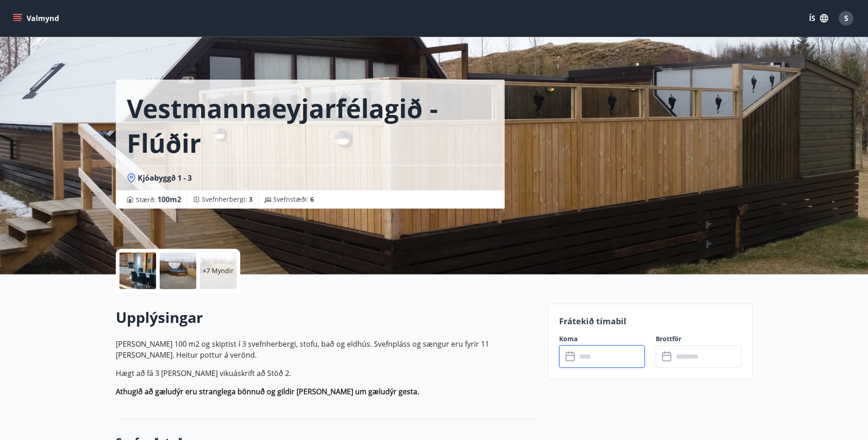  Describe the element at coordinates (312, 199) in the screenshot. I see `span: 6` at that location.